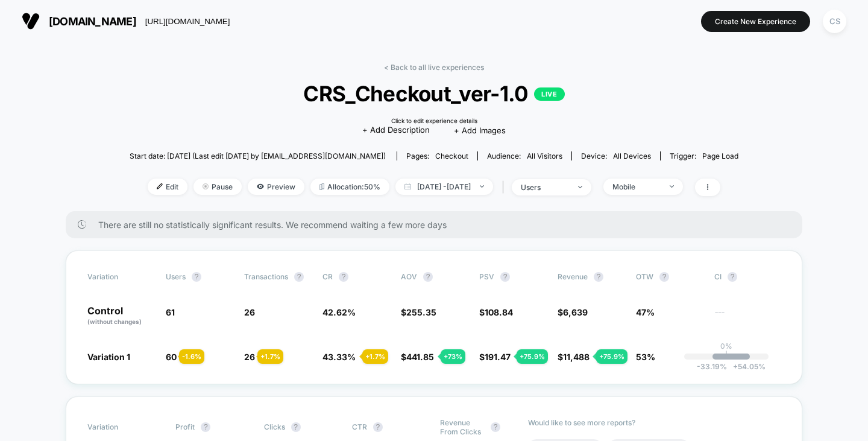 This screenshot has width=868, height=441. What do you see at coordinates (31, 21) in the screenshot?
I see `img: Visually logo` at bounding box center [31, 21].